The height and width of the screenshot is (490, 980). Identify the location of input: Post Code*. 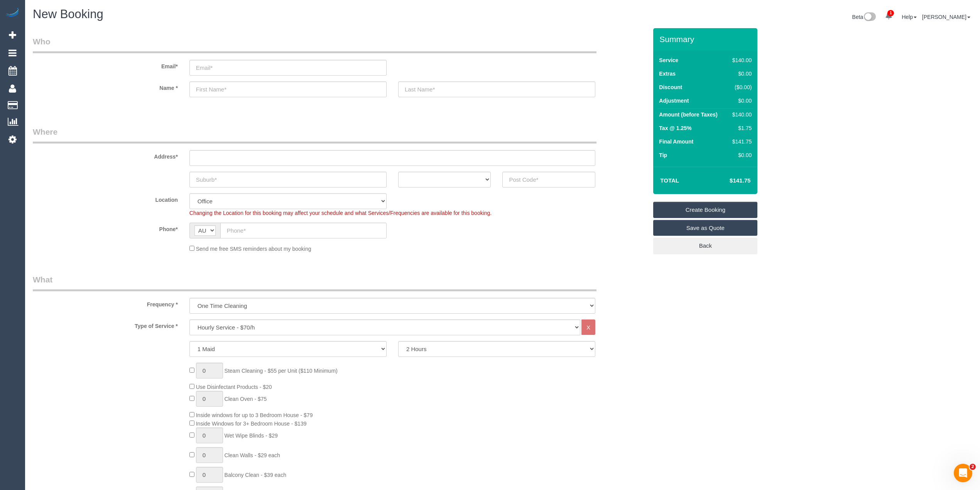
(549, 180).